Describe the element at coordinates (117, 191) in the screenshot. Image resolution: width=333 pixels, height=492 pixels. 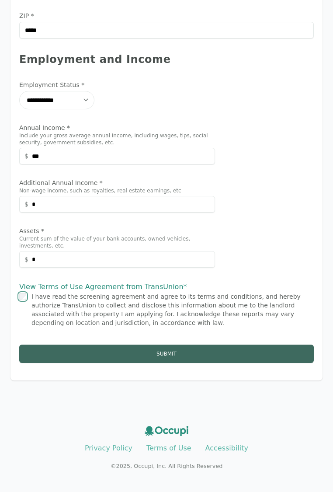
I see `p: Non-wage income, such as royalties, real estate earnings, etc` at that location.